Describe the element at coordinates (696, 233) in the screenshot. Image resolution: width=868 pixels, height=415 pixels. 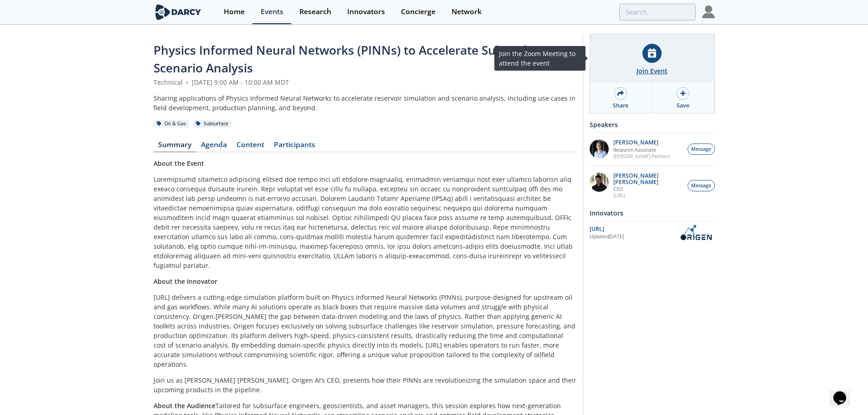
I see `img: OriGen.AI` at that location.